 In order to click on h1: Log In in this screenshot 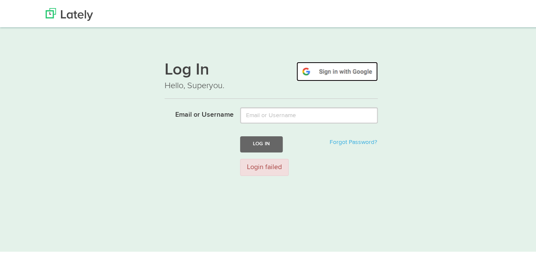, I will do `click(271, 69)`.